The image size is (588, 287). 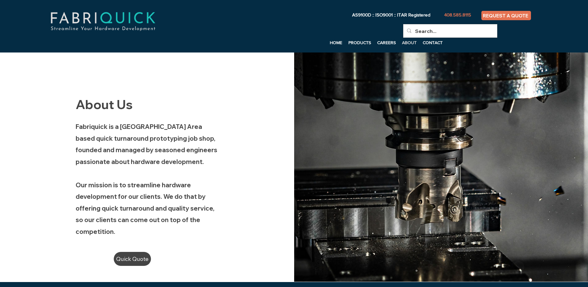 What do you see at coordinates (145, 208) in the screenshot?
I see `span: Our mission is to streamline hardware development for our clients. We do that by offering quick t...` at bounding box center [145, 208].